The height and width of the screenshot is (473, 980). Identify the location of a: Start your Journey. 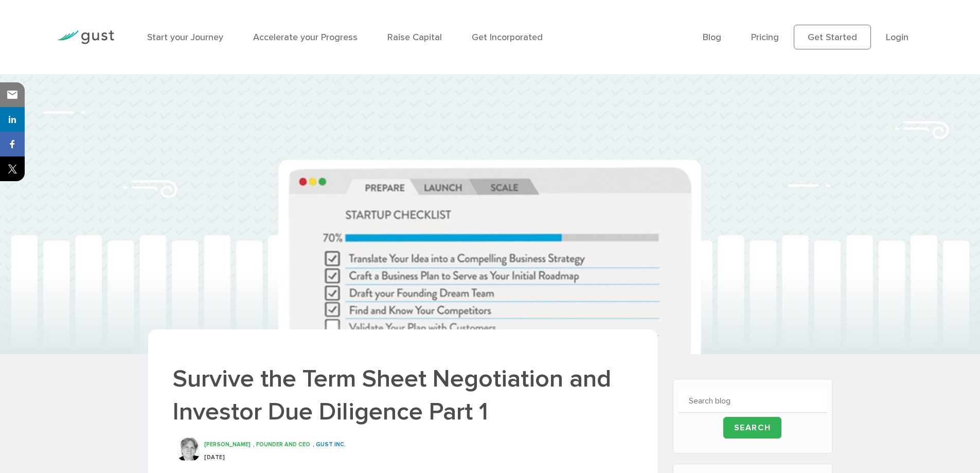
(185, 37).